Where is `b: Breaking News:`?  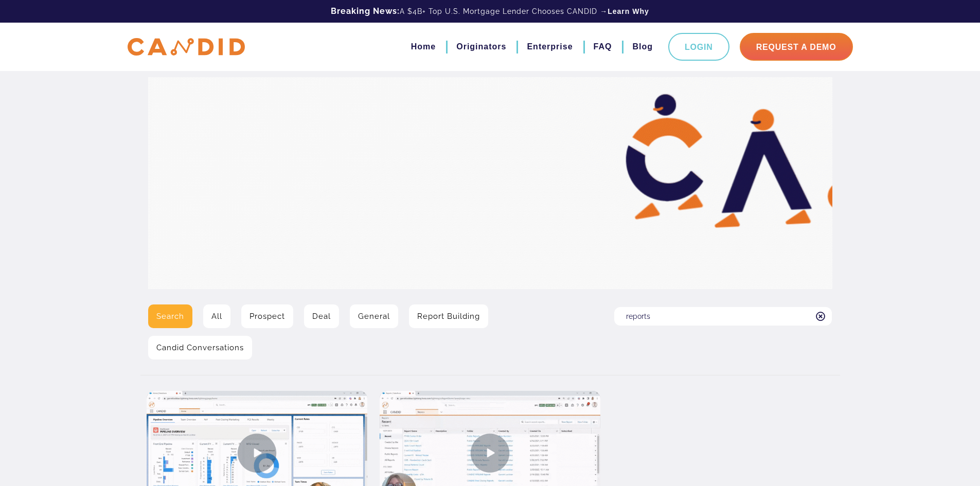 b: Breaking News: is located at coordinates (365, 10).